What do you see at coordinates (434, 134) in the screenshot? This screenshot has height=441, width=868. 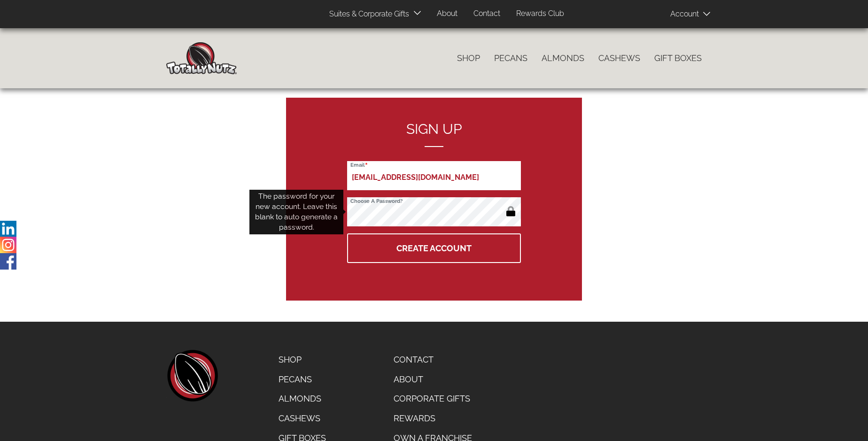 I see `h2: Sign up` at bounding box center [434, 134].